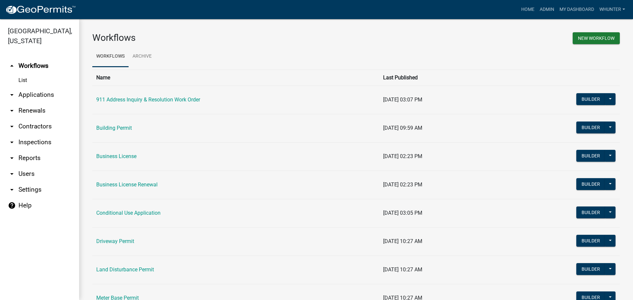 This screenshot has width=633, height=300. What do you see at coordinates (148, 100) in the screenshot?
I see `a: 911 Address Inquiry & Resolution Work Order` at bounding box center [148, 100].